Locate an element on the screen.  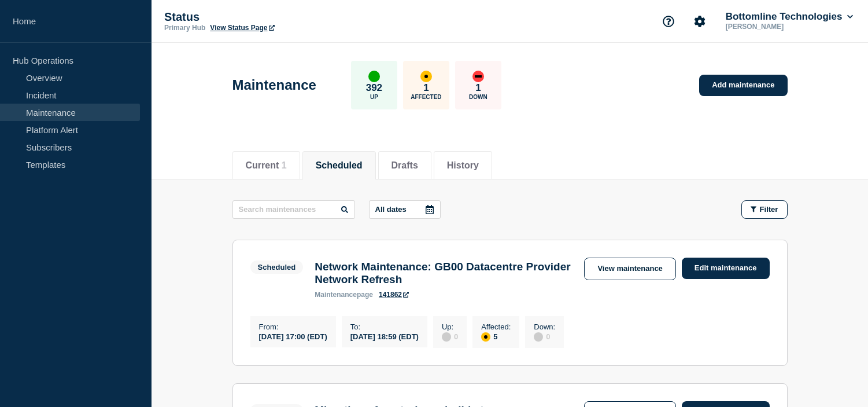
div: up is located at coordinates (374, 76).